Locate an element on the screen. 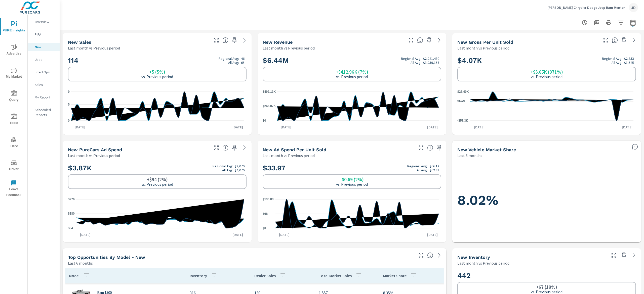  p: Sales is located at coordinates (45, 84).